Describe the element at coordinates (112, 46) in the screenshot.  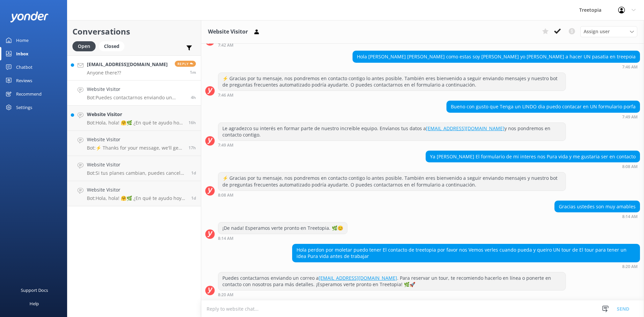
I see `div: Closed` at that location.